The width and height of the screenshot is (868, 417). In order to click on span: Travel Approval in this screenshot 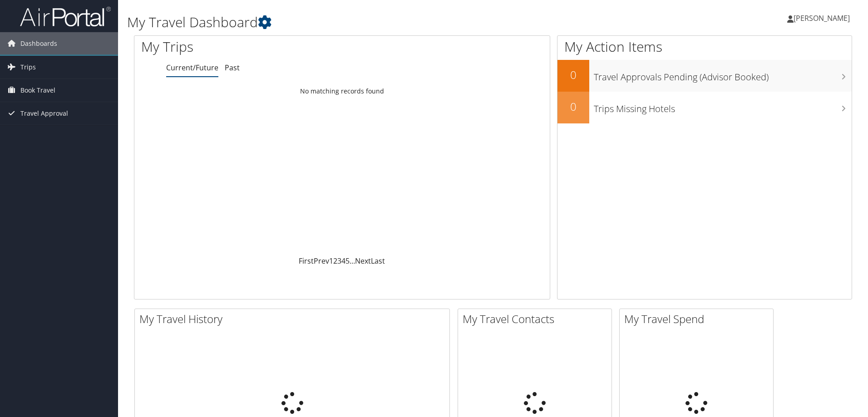, I will do `click(44, 114)`.